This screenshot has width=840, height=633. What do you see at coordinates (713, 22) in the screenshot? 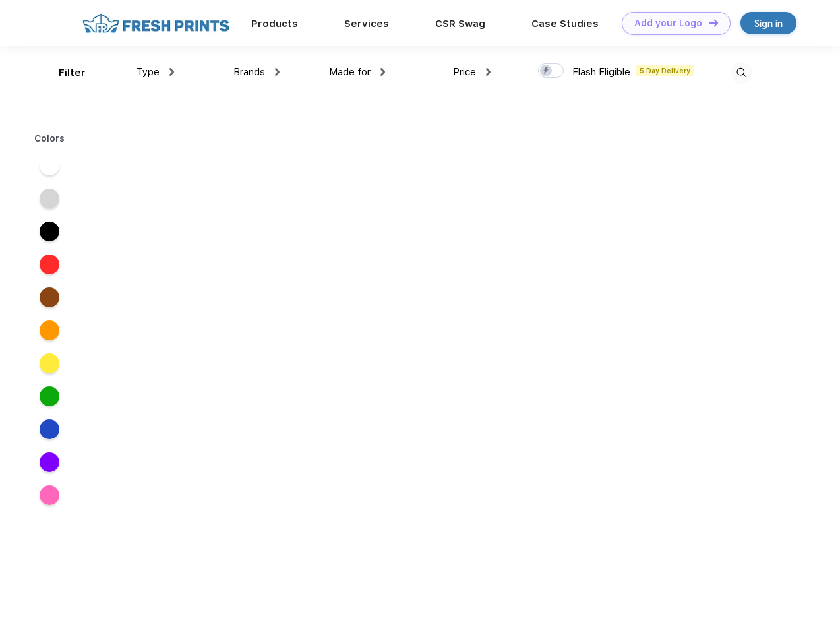
I see `img: DT` at bounding box center [713, 22].